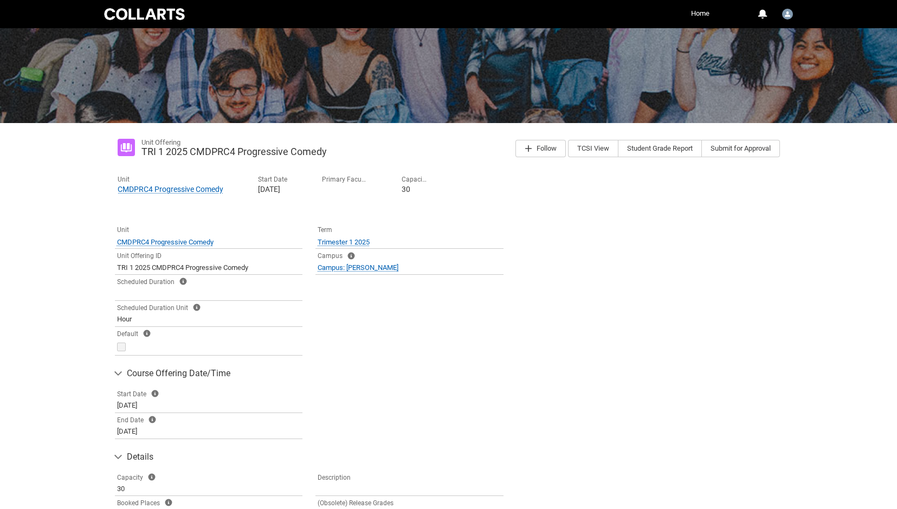 Image resolution: width=897 pixels, height=509 pixels. What do you see at coordinates (351, 255) in the screenshot?
I see `lightning-helptext: Help Campus` at bounding box center [351, 255].